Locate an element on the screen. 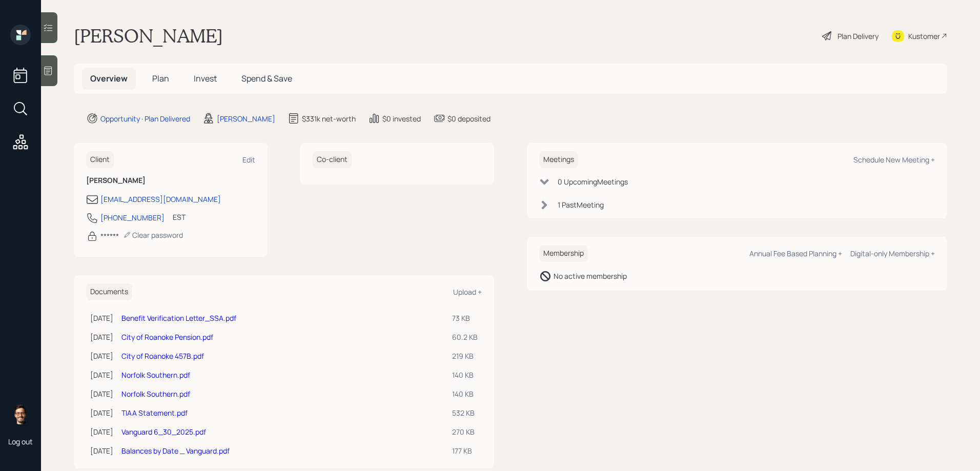  div: 270 KB is located at coordinates (465, 432).